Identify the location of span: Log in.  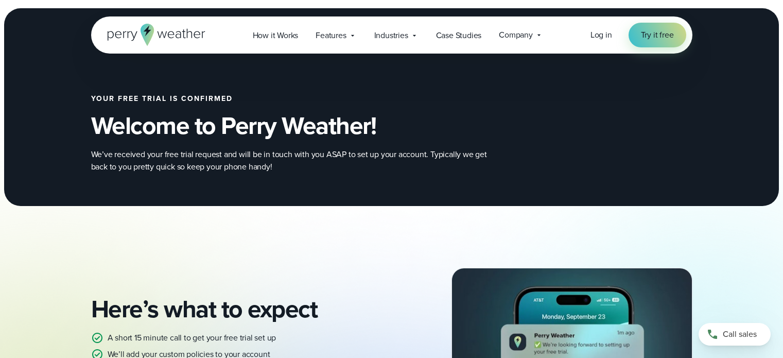
(601, 34).